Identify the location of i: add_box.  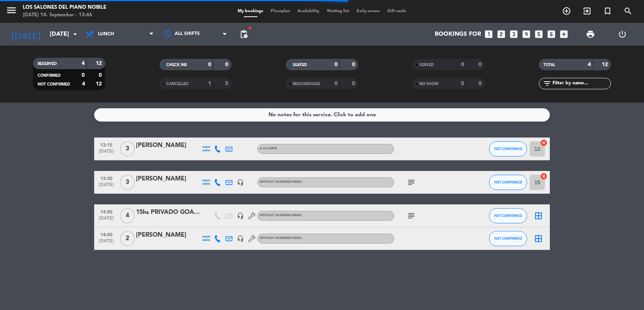
(564, 34).